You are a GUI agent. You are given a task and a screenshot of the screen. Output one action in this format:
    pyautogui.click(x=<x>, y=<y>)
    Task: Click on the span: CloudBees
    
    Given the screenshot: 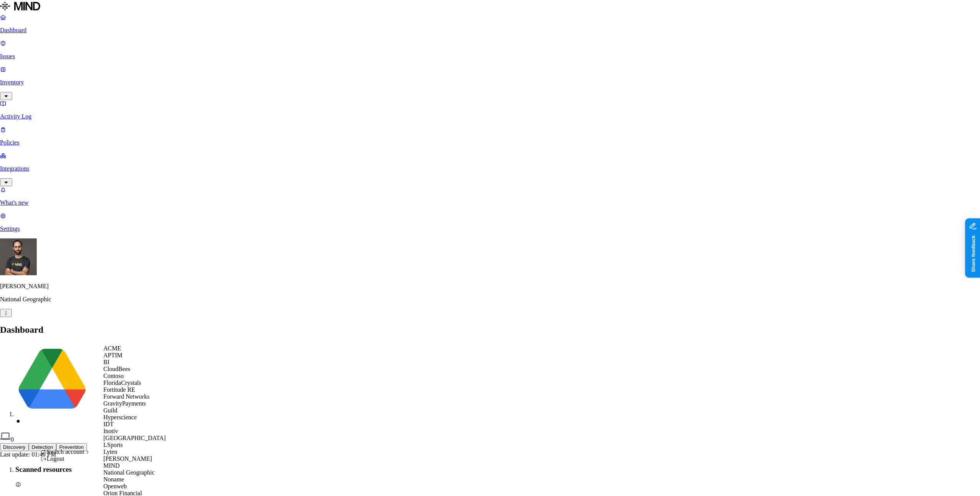 What is the action you would take?
    pyautogui.click(x=117, y=369)
    